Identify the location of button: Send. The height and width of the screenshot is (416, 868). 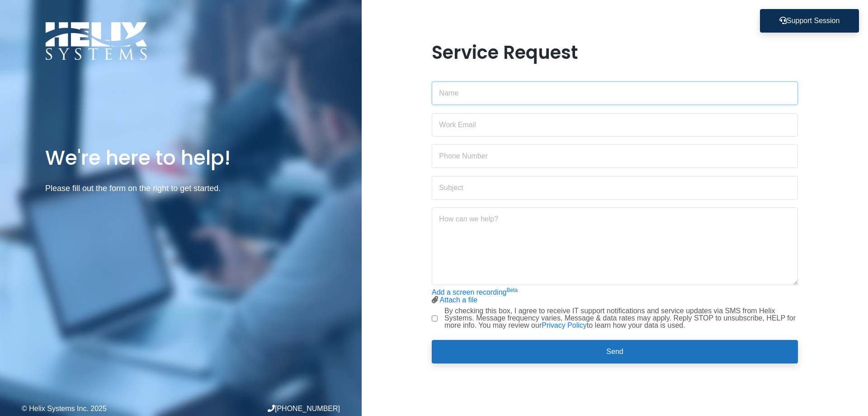
(615, 351).